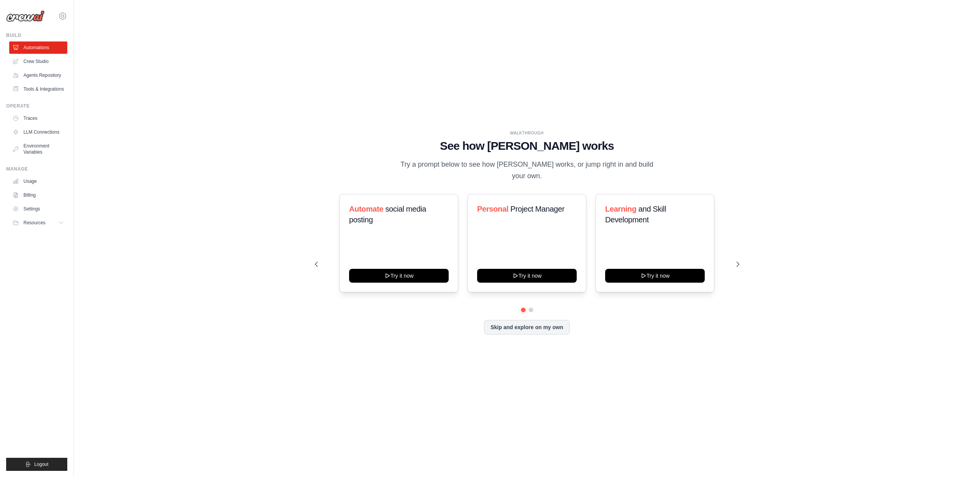 The width and height of the screenshot is (980, 477). Describe the element at coordinates (527, 327) in the screenshot. I see `button: Skip and explore on my own` at that location.